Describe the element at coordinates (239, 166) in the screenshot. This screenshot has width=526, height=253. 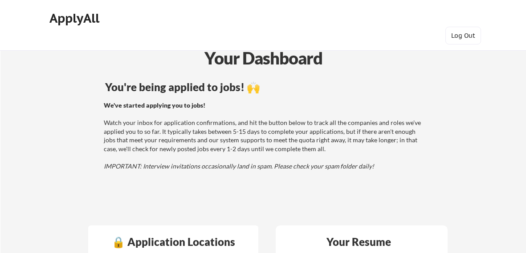
I see `em: IMPORTANT: Interview invitations occasionally land in spam. Please check your spam folder daily!` at that location.